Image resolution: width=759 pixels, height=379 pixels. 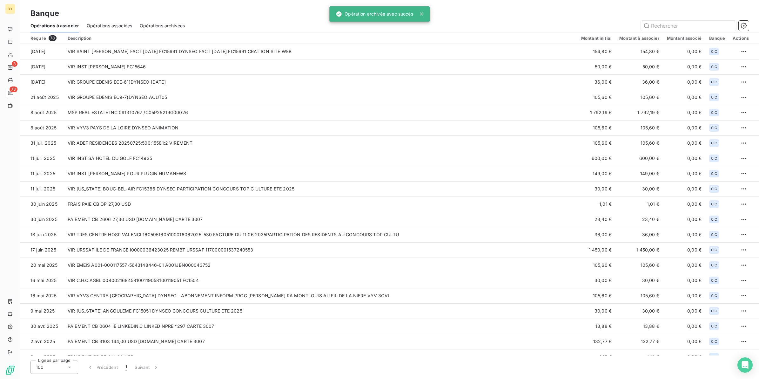 What do you see at coordinates (147, 367) in the screenshot?
I see `button: Suivant` at bounding box center [147, 367].